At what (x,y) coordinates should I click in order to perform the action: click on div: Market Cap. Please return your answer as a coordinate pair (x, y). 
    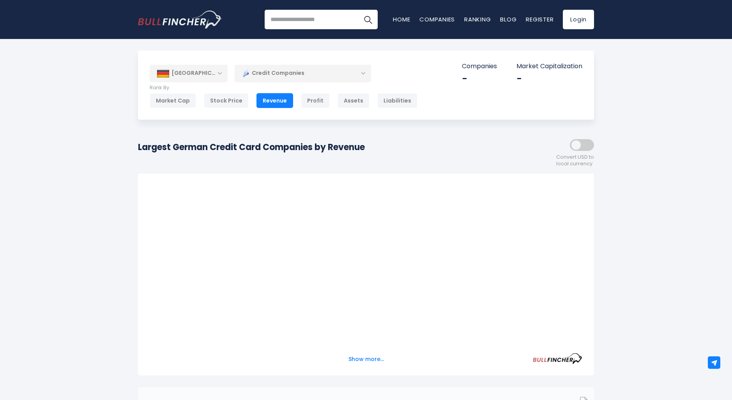
    Looking at the image, I should click on (173, 101).